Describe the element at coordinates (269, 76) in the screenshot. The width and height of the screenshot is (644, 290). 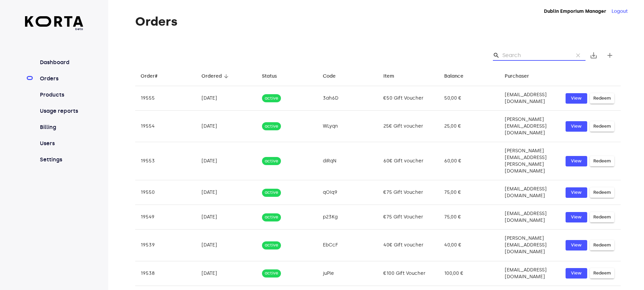
I see `div: Status` at that location.